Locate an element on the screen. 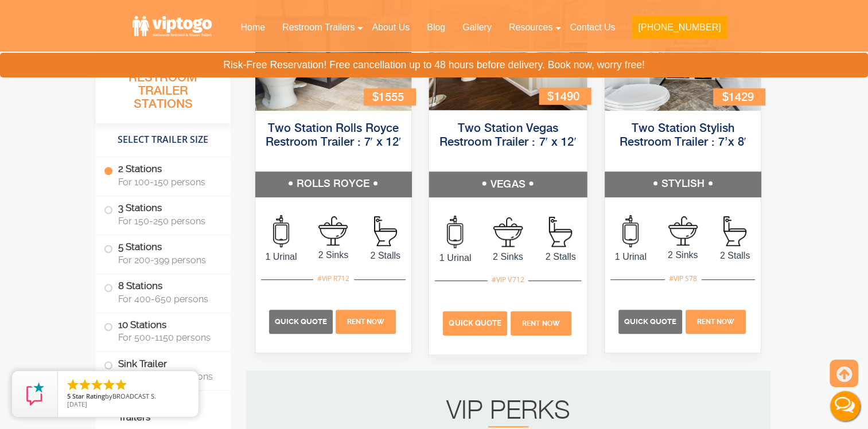  label: 2 Stations is located at coordinates (163, 175).